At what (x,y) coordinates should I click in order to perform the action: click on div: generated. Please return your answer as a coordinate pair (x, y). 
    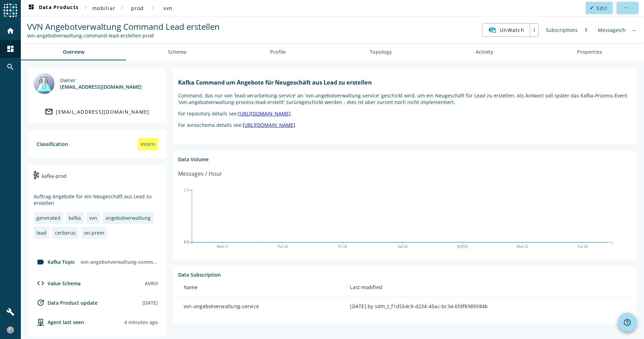
    Looking at the image, I should click on (48, 218).